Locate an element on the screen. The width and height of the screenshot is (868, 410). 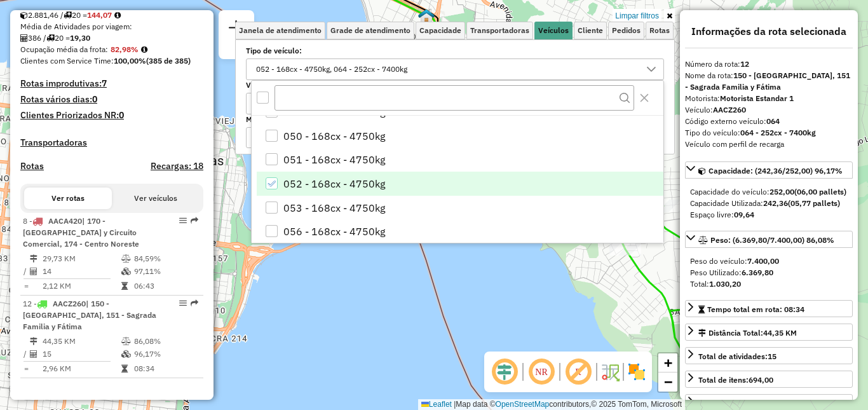
div: All items unselected is located at coordinates (263, 97).